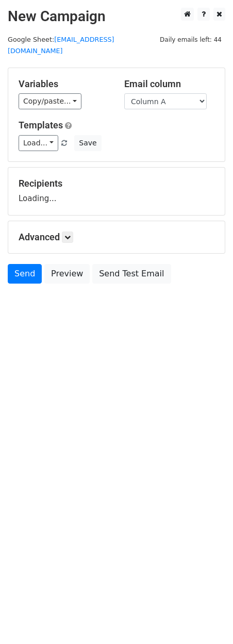 The width and height of the screenshot is (233, 644). Describe the element at coordinates (170, 84) in the screenshot. I see `h5: Email column` at that location.